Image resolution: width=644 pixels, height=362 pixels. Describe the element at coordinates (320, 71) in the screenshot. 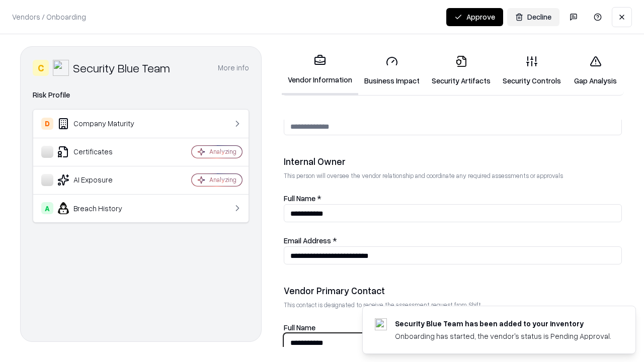

I see `a: Vendor Information` at that location.